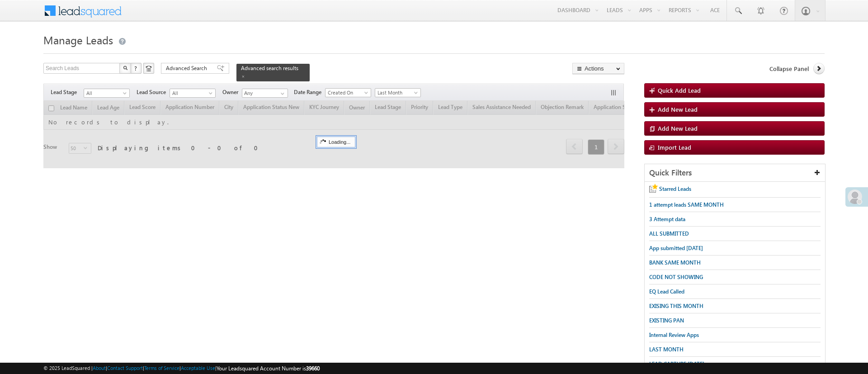 Image resolution: width=868 pixels, height=374 pixels. Describe the element at coordinates (676, 306) in the screenshot. I see `span: EXISING THIS MONTH` at that location.